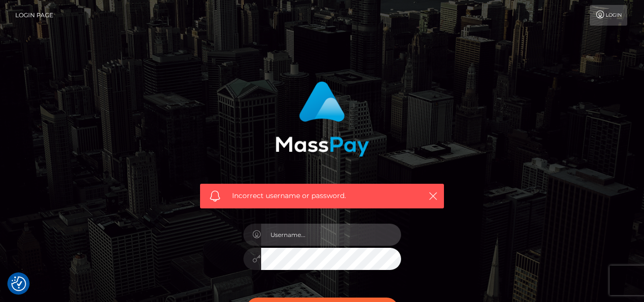  Describe the element at coordinates (322, 119) in the screenshot. I see `img: MassPay Login` at that location.